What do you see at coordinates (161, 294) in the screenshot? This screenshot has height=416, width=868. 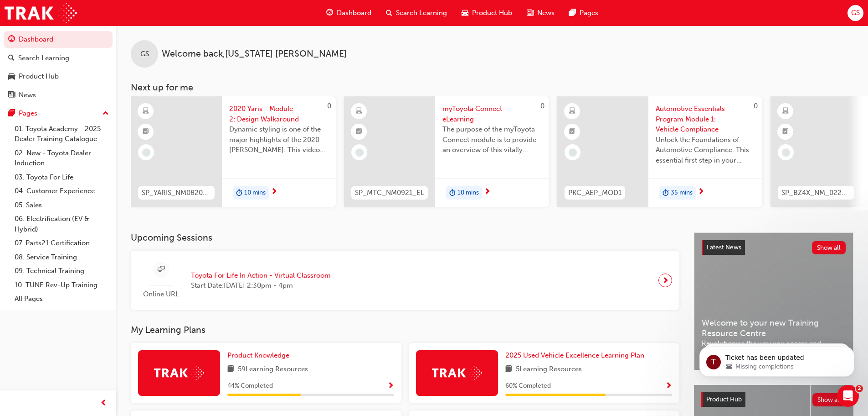 I see `span: Online URL` at bounding box center [161, 294].